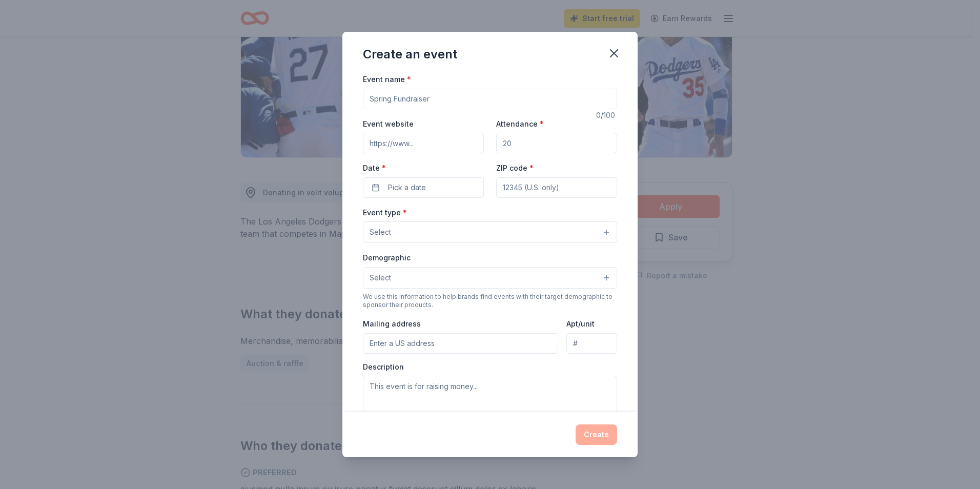 The image size is (980, 489). I want to click on input: 20, so click(557, 143).